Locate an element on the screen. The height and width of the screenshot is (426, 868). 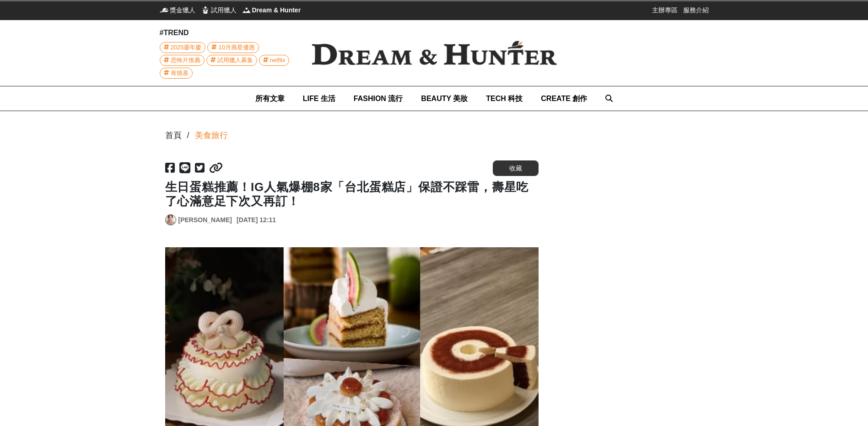
a: Avatar is located at coordinates (171, 220).